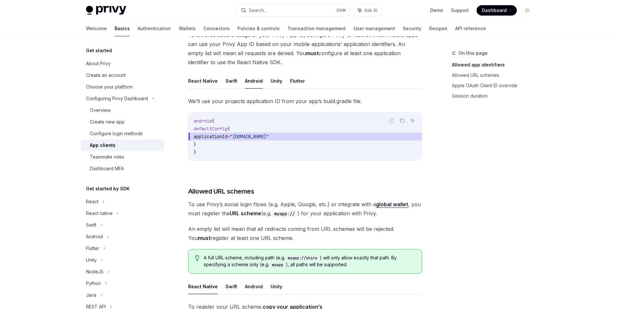  What do you see at coordinates (211, 129) in the screenshot?
I see `span: defaultConfig` at bounding box center [211, 129].